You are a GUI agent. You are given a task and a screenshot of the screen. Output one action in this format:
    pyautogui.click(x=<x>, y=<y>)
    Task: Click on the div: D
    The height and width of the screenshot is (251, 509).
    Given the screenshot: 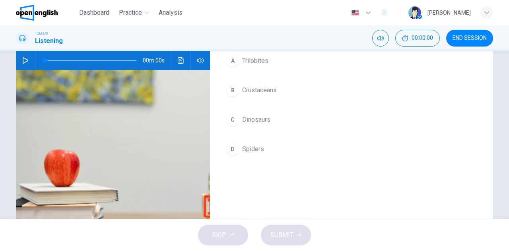 What is the action you would take?
    pyautogui.click(x=233, y=149)
    